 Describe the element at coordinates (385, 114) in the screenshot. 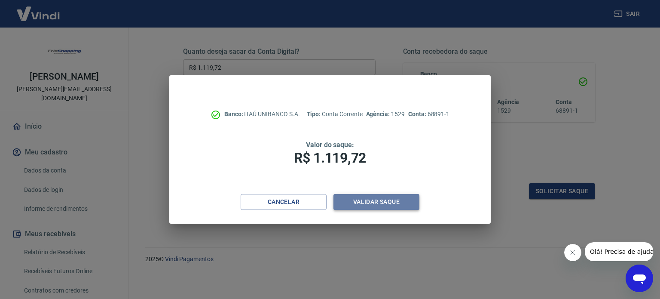

I see `p: 1529` at that location.